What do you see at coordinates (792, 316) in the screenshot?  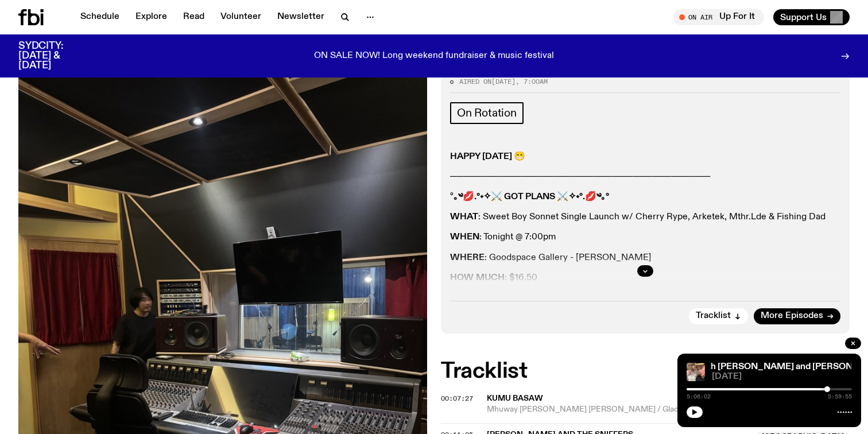 I see `span: More Episodes` at bounding box center [792, 316].